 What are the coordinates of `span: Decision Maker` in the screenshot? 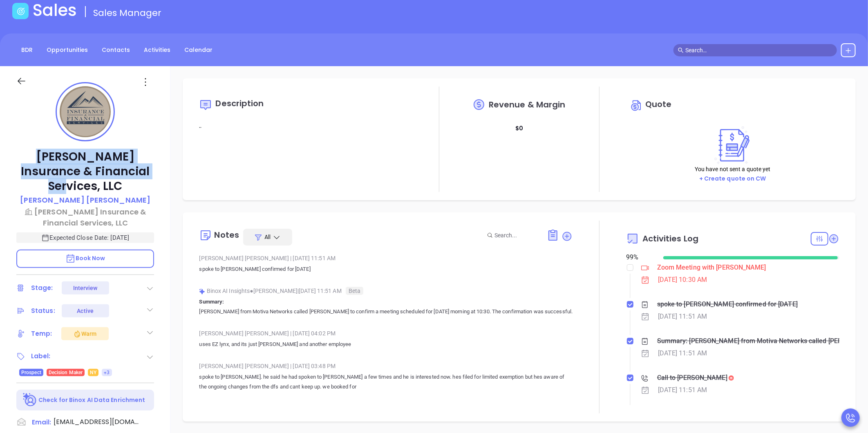 It's located at (66, 372).